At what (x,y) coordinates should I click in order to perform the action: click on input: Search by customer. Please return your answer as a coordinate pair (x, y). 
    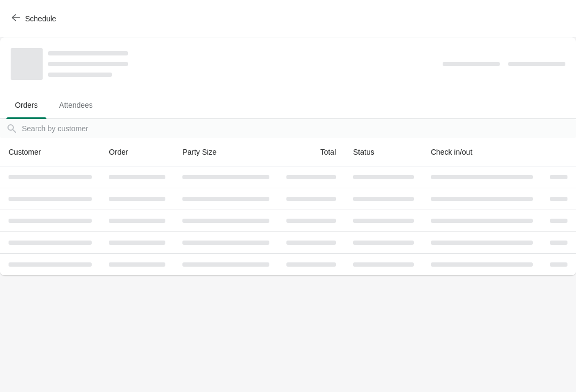
    Looking at the image, I should click on (298, 128).